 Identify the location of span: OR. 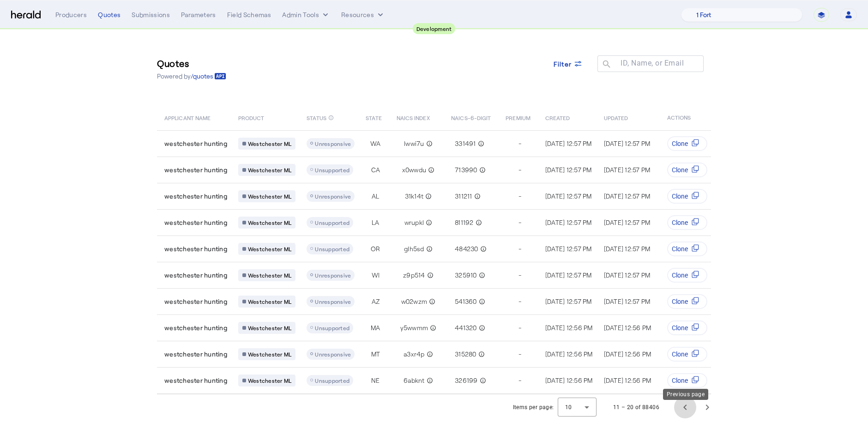
(375, 249).